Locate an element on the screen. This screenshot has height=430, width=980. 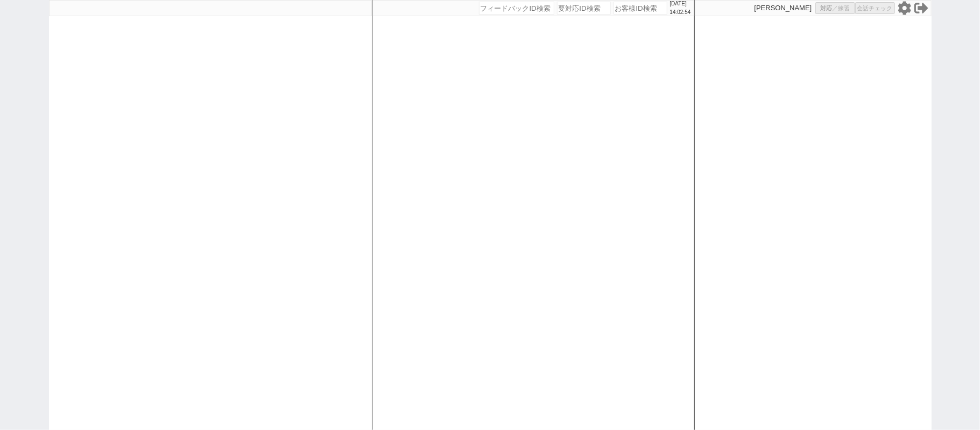
button: 会話チェック is located at coordinates (875, 8).